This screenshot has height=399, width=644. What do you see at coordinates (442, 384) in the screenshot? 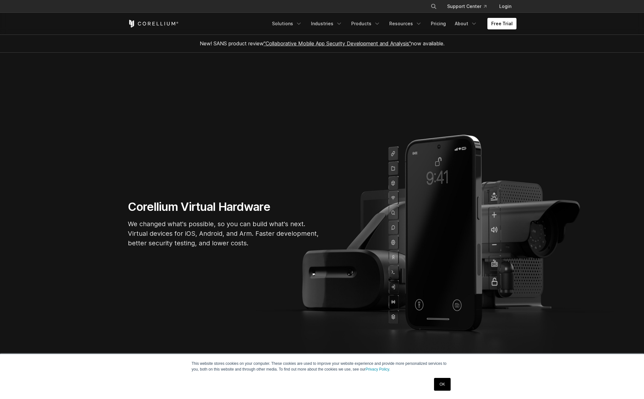
I see `a: OK` at bounding box center [442, 384].